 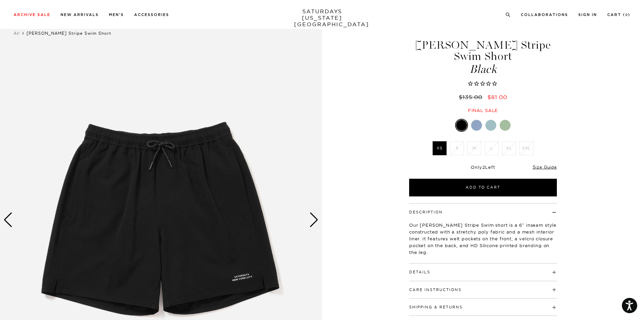 What do you see at coordinates (439, 148) in the screenshot?
I see `label: XS` at bounding box center [439, 148].